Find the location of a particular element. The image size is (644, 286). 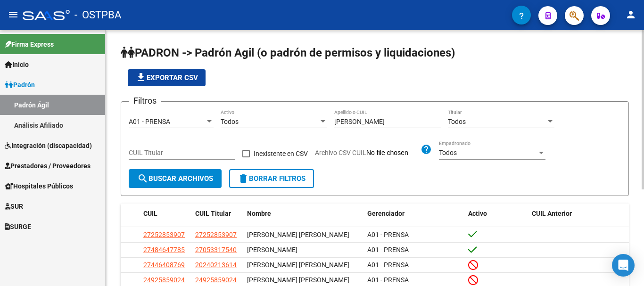

mat-icon: menu is located at coordinates (13, 15).